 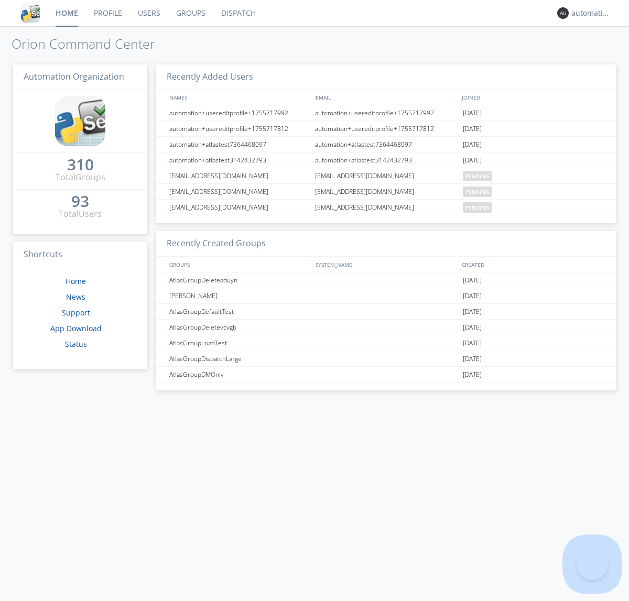 What do you see at coordinates (238, 264) in the screenshot?
I see `div: GROUPS` at bounding box center [238, 264].